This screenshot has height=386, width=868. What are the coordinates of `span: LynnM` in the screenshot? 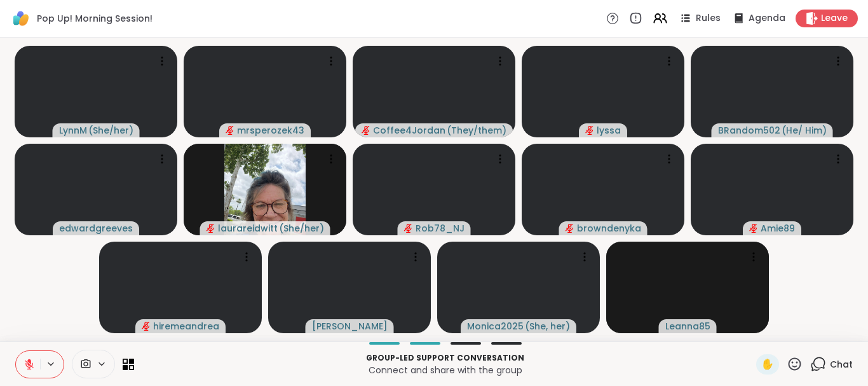 It's located at (73, 131).